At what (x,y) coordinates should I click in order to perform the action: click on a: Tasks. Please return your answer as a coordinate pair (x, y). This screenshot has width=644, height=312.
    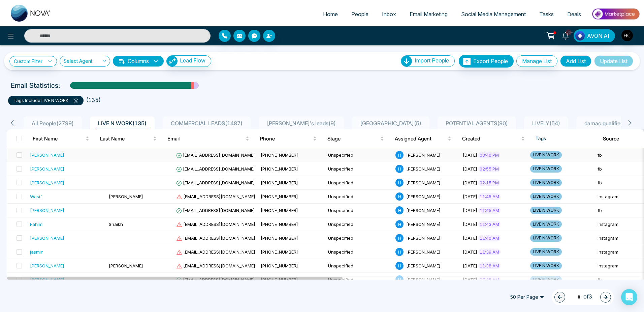
    Looking at the image, I should click on (547, 14).